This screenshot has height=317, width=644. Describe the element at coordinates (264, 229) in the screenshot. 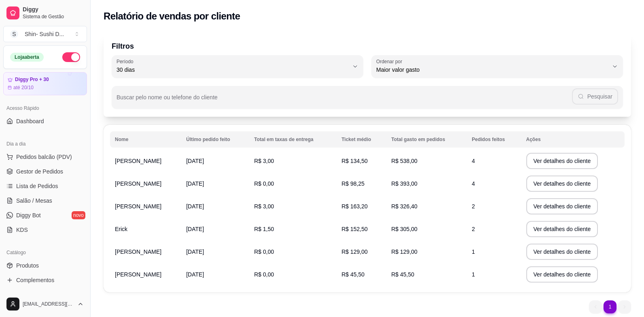

I see `span: R$ 1,50` at that location.